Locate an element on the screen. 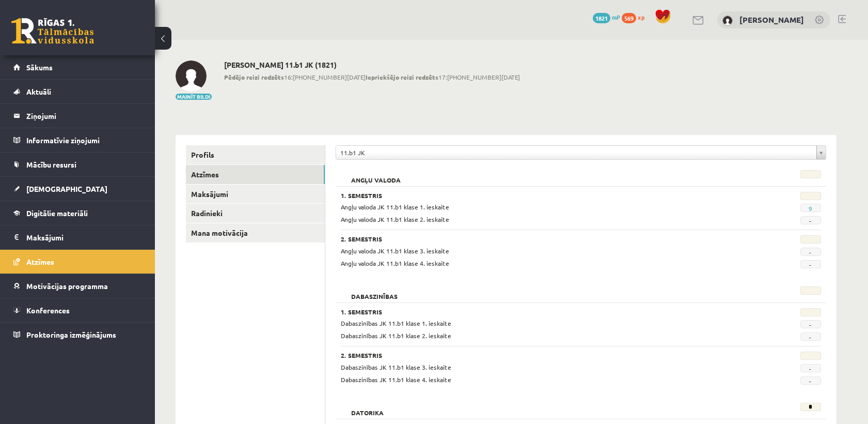  span: Angļu valoda JK 11.b1 klase 3. ieskaite is located at coordinates (395, 250).